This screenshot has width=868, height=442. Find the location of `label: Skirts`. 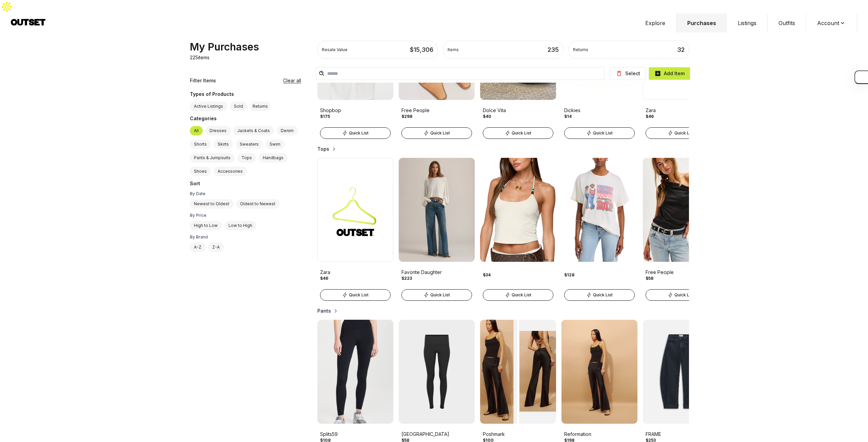

label: Skirts is located at coordinates (223, 145).